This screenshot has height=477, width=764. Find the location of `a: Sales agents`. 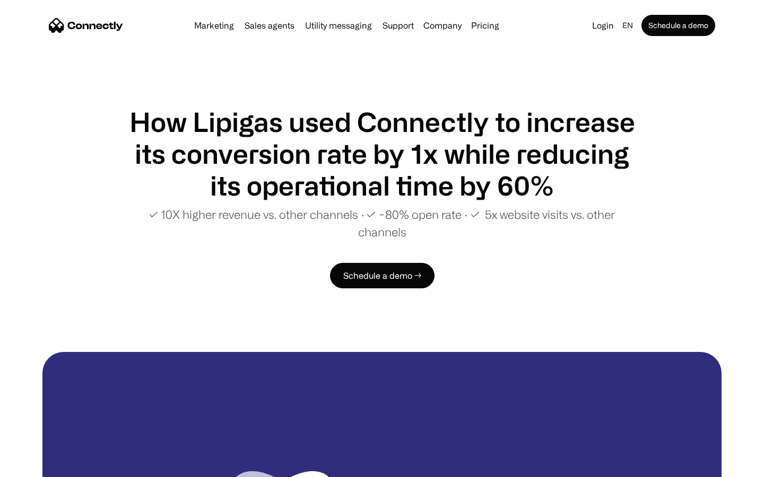

a: Sales agents is located at coordinates (269, 25).